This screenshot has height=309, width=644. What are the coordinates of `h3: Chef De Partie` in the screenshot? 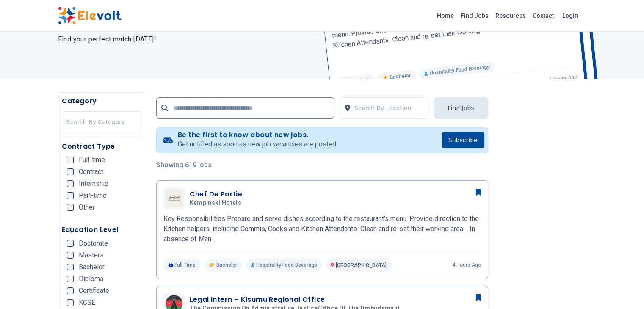 It's located at (217, 194).